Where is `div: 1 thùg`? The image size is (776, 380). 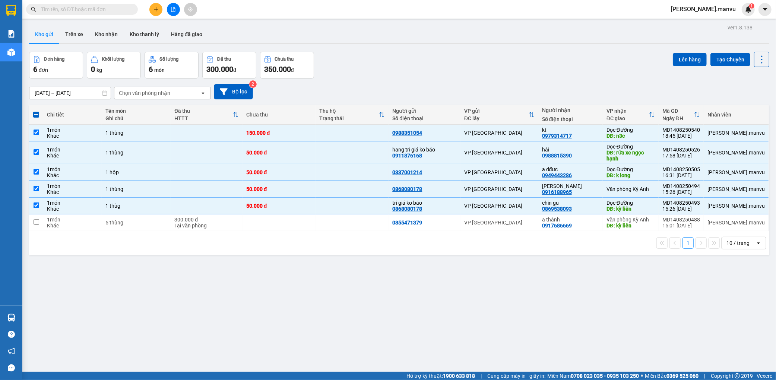 div: 1 thùg is located at coordinates (136, 206).